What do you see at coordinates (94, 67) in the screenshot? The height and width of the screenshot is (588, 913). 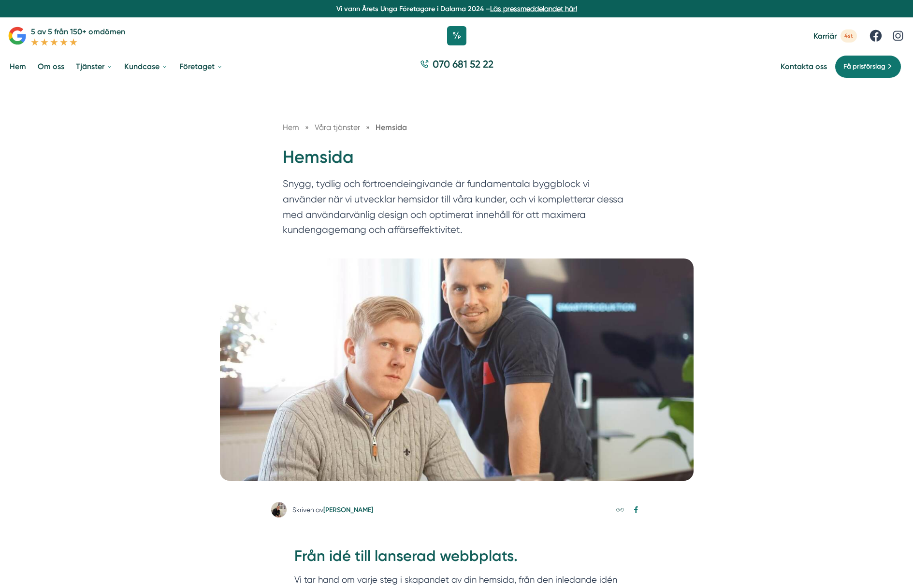 I see `a: Tjänster` at bounding box center [94, 67].